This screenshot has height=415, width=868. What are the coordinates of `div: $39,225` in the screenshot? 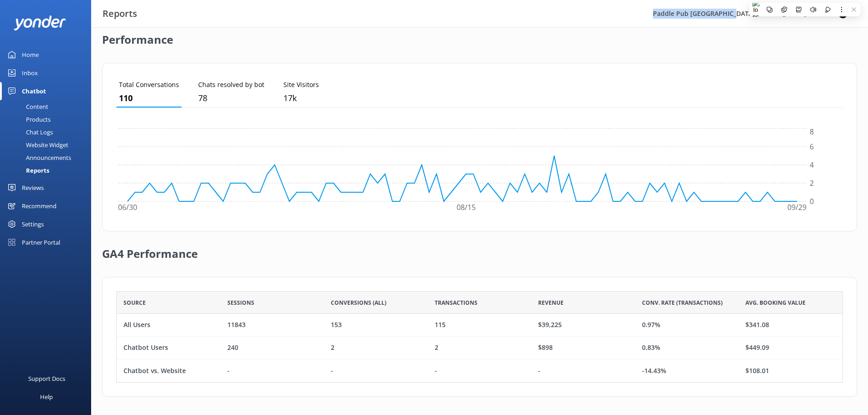 It's located at (549, 326).